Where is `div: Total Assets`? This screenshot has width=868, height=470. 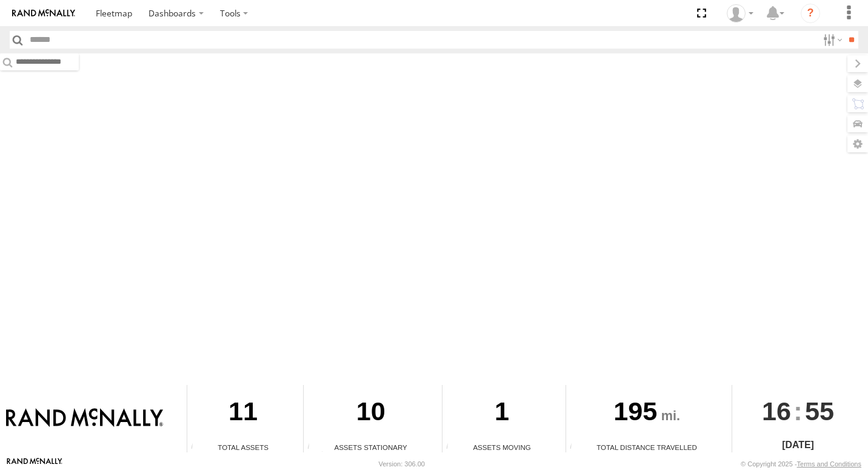
div: Total Assets is located at coordinates (243, 447).